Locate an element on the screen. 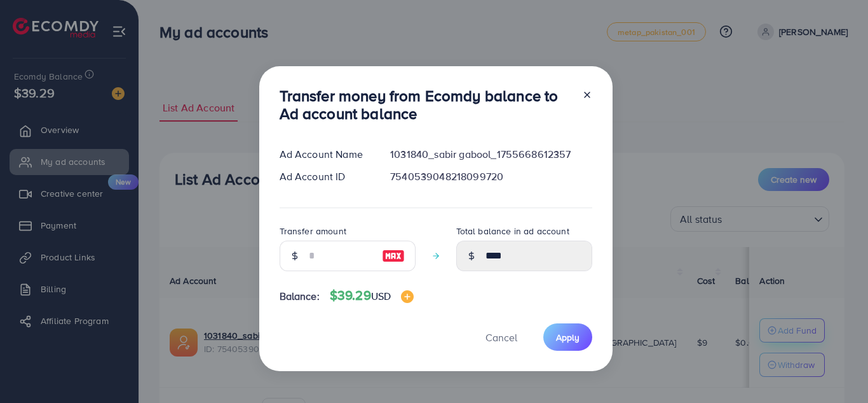 The height and width of the screenshot is (403, 868). span: Apply is located at coordinates (567, 337).